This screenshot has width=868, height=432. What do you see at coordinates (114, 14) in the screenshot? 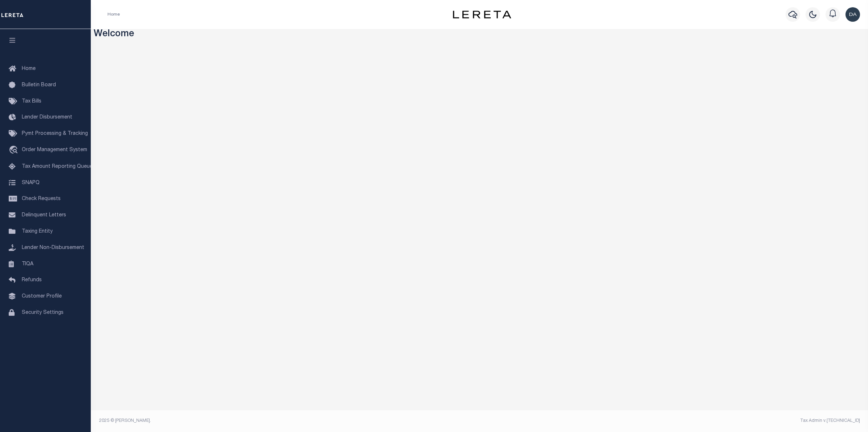
I see `li: Home` at bounding box center [114, 14].